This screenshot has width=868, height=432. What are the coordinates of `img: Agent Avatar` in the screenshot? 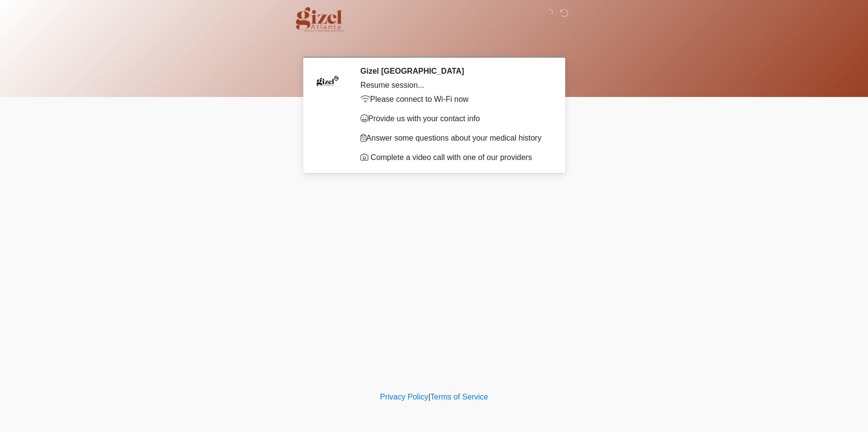 It's located at (327, 81).